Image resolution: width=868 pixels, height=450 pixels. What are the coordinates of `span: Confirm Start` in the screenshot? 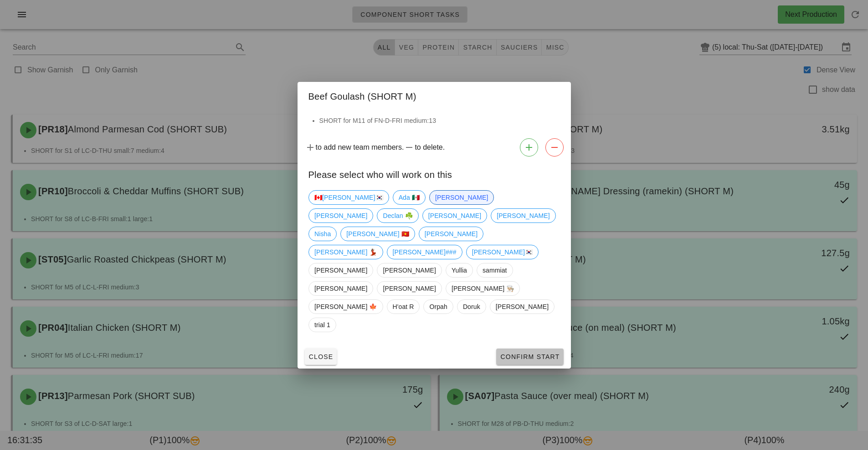 It's located at (530, 357).